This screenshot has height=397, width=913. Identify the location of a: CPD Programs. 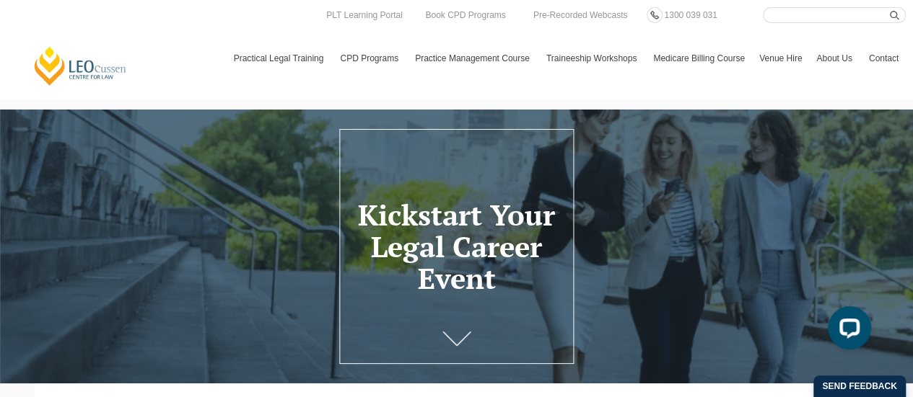
(370, 58).